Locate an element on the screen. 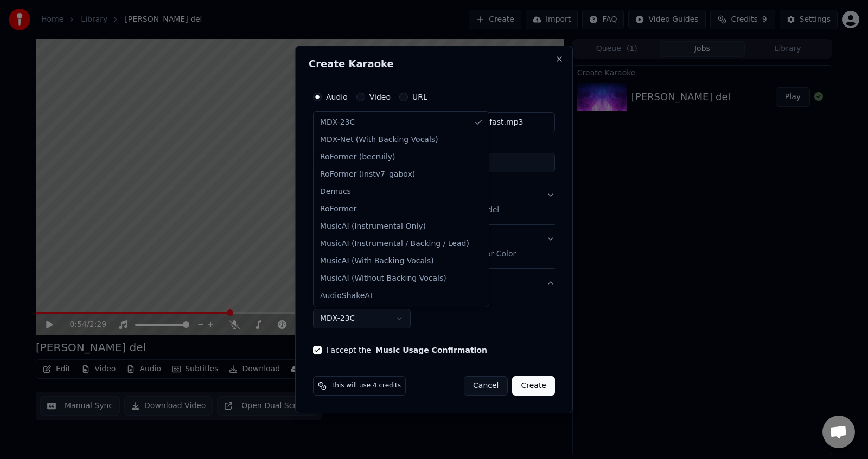  span: MusicAI (Instrumental / Backing / Lead) is located at coordinates (394, 244).